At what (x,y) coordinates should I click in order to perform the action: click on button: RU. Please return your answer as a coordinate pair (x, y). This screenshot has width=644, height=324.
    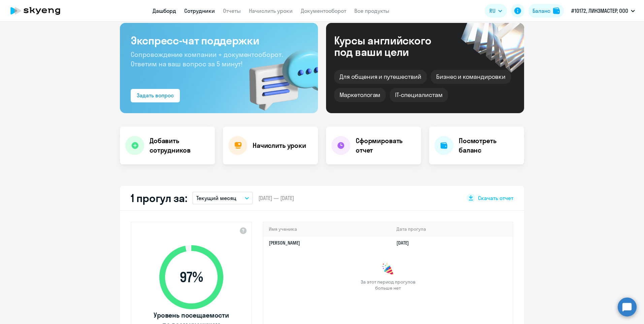
    Looking at the image, I should click on (496, 11).